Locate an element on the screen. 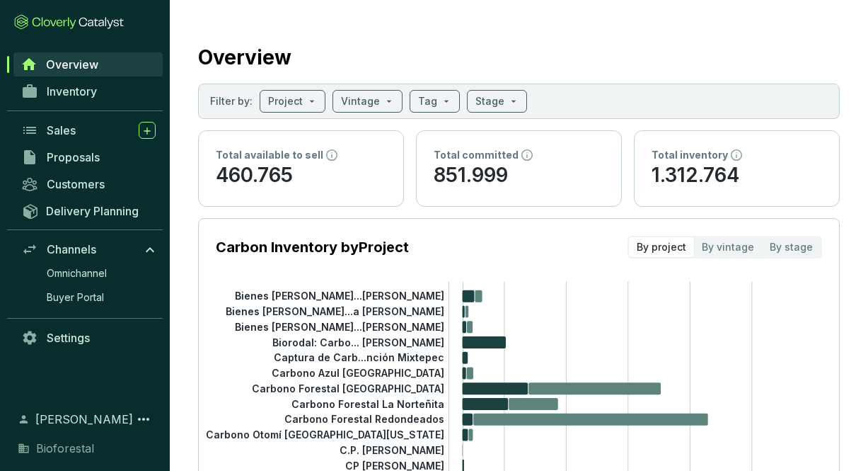 The width and height of the screenshot is (868, 471). a: Overview is located at coordinates (88, 64).